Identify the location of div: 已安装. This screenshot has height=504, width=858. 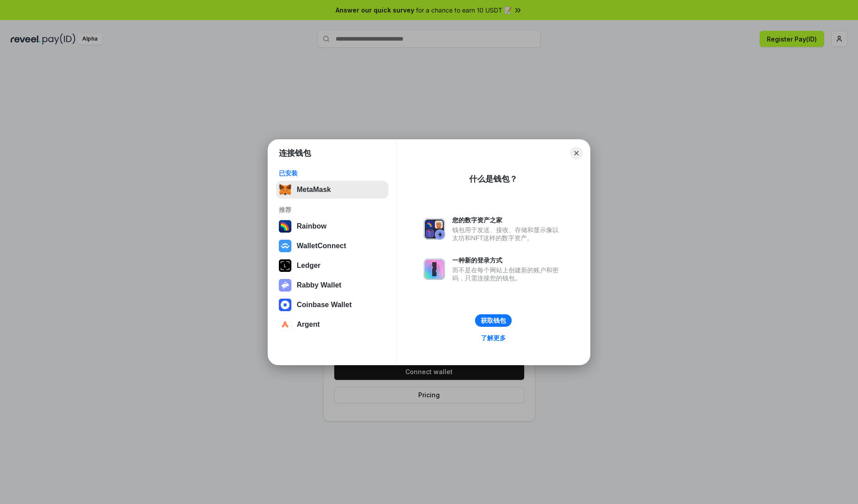
(332, 173).